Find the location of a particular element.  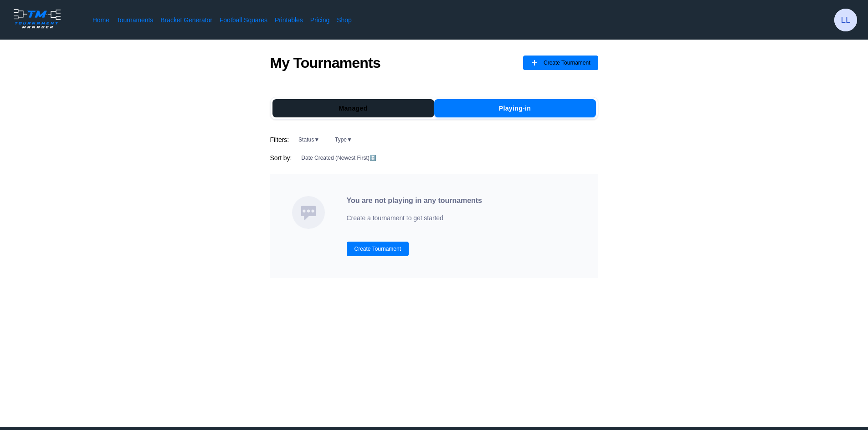

a: Printables is located at coordinates (289, 20).